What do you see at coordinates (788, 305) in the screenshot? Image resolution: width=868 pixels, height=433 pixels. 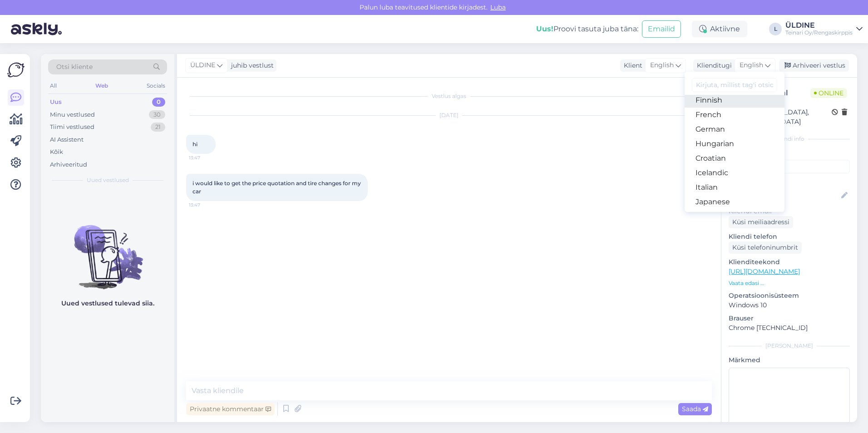 I see `p: Windows 10` at bounding box center [788, 305].